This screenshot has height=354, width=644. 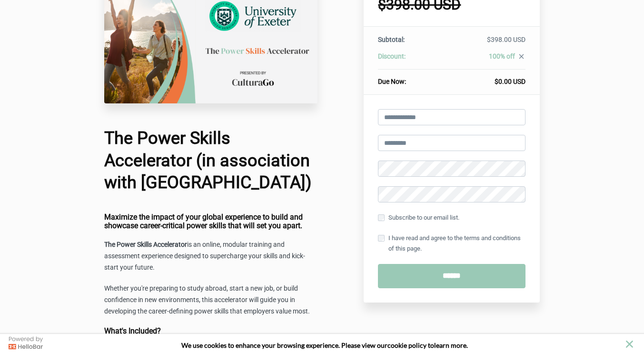 What do you see at coordinates (392, 39) in the screenshot?
I see `span: Subtotal:` at bounding box center [392, 39].